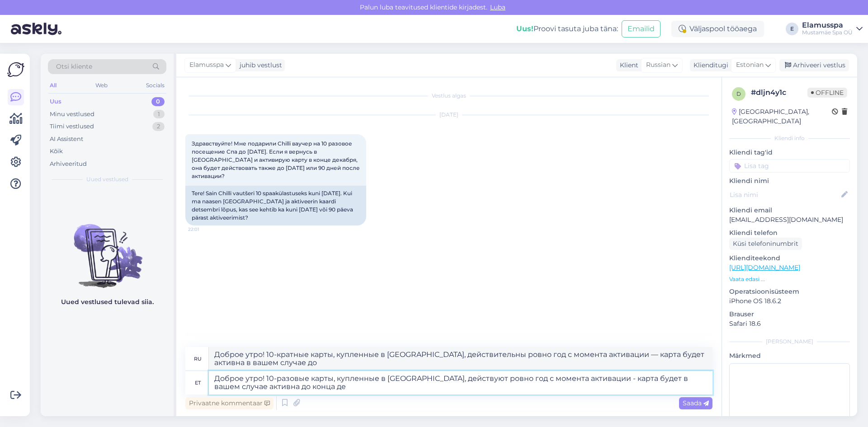  I want to click on div: Elamusspa, so click(827, 25).